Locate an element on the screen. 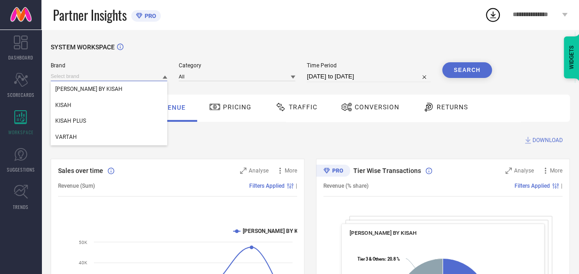  div: Open download list is located at coordinates (493, 15).